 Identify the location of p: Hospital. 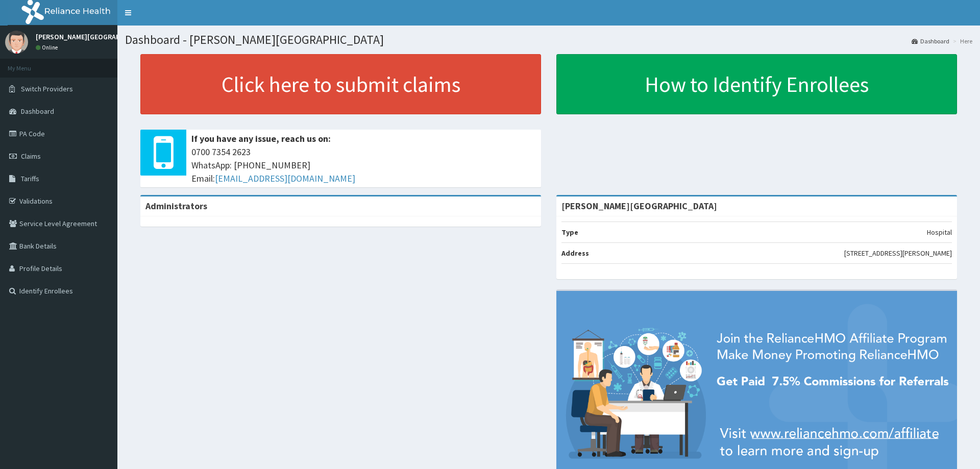
(939, 232).